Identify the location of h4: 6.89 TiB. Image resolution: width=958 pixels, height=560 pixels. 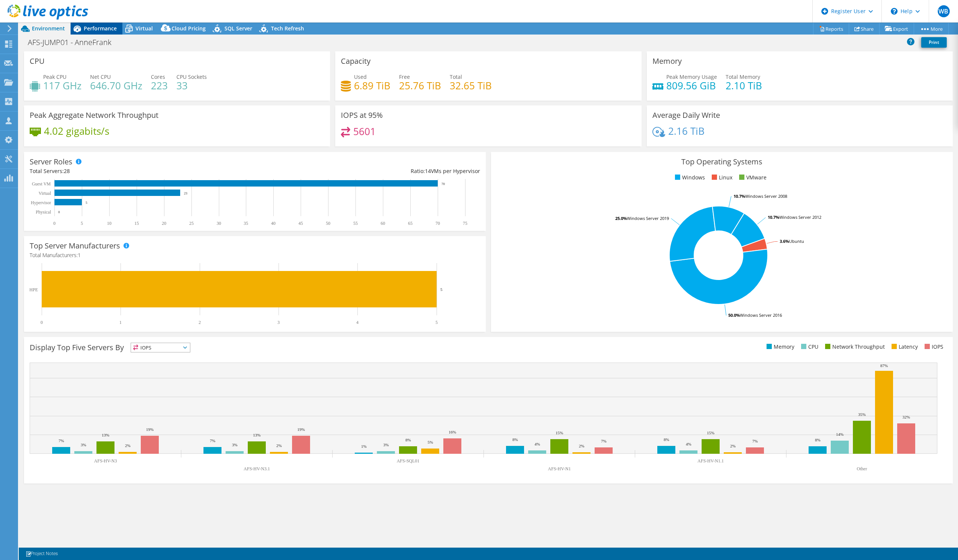
(372, 85).